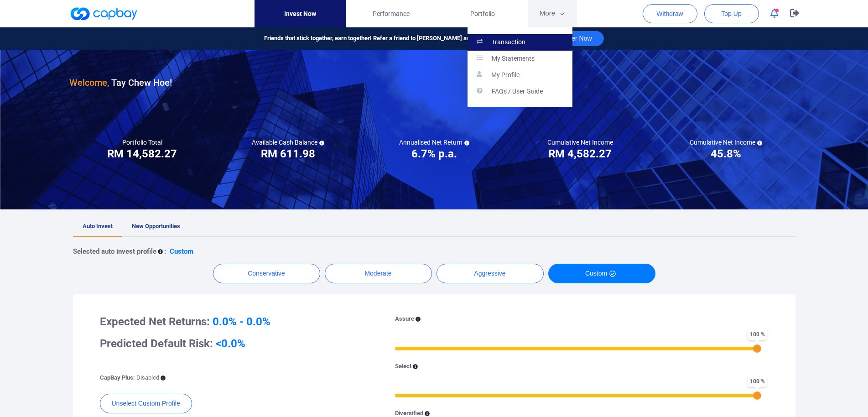 The height and width of the screenshot is (417, 868). What do you see at coordinates (519, 92) in the screenshot?
I see `a: FAQs / User Guide` at bounding box center [519, 92].